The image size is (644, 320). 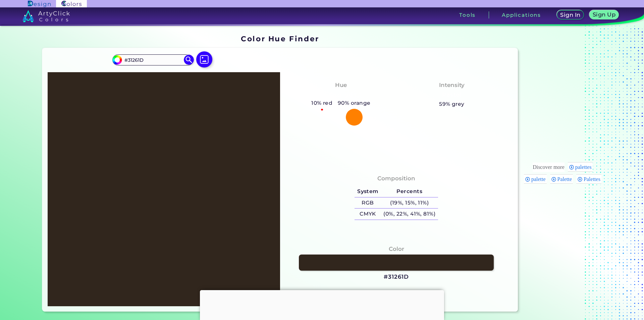 What do you see at coordinates (368, 214) in the screenshot?
I see `h5: CMYK` at bounding box center [368, 214].